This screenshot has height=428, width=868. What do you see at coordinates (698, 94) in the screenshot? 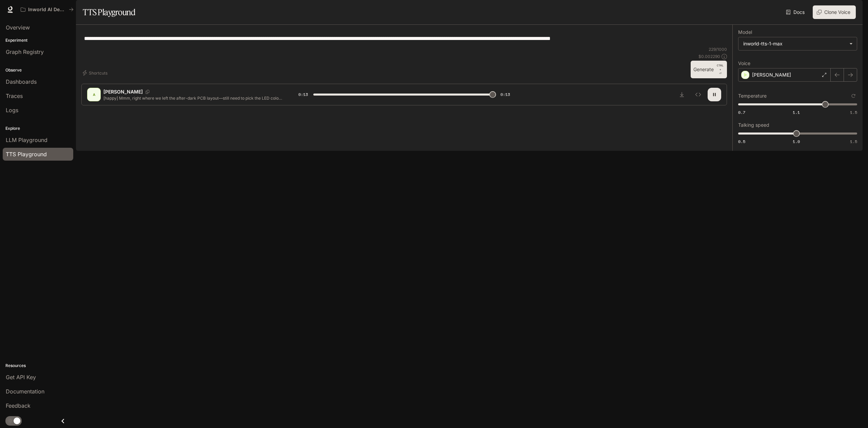
I see `button: Inspect` at bounding box center [698, 94].